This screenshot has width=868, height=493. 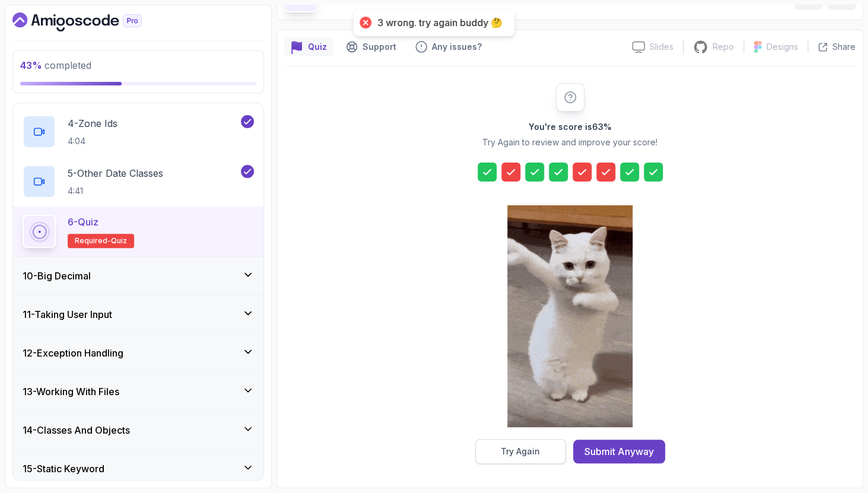 What do you see at coordinates (93, 240) in the screenshot?
I see `span: Required-` at bounding box center [93, 240].